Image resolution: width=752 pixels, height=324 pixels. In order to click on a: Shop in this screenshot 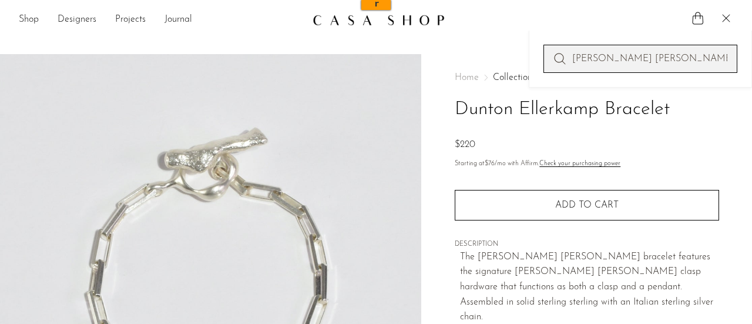, I will do `click(29, 20)`.